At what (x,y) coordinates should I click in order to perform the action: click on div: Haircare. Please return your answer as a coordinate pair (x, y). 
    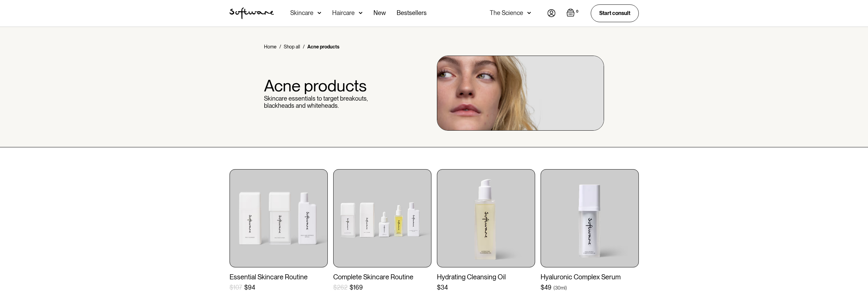
    Looking at the image, I should click on (344, 13).